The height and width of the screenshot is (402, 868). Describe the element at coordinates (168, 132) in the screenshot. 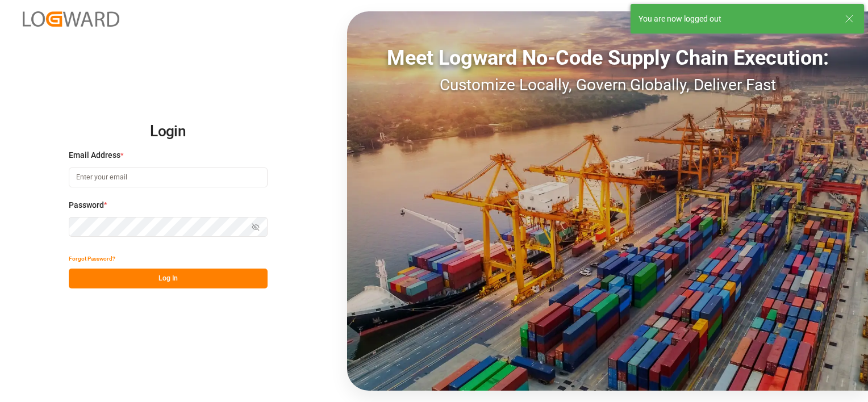

I see `h2: Login` at that location.